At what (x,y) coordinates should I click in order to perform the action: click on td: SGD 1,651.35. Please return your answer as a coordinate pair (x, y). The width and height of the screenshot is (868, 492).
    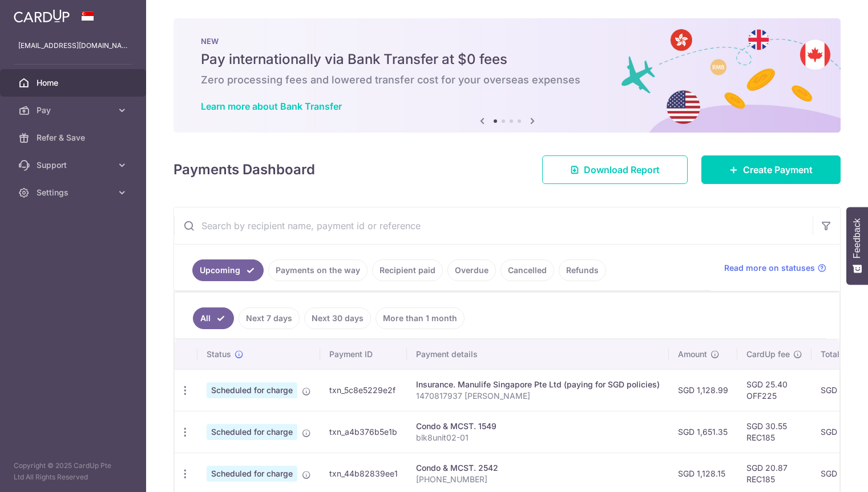
    Looking at the image, I should click on (703, 431).